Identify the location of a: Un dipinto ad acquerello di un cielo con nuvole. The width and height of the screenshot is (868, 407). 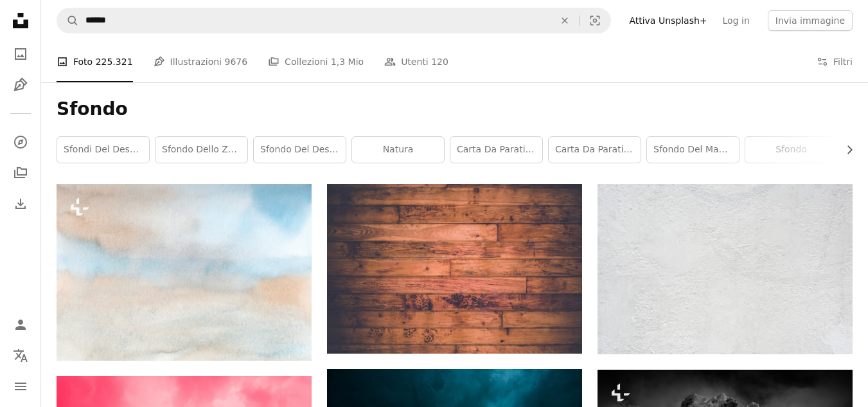
(184, 271).